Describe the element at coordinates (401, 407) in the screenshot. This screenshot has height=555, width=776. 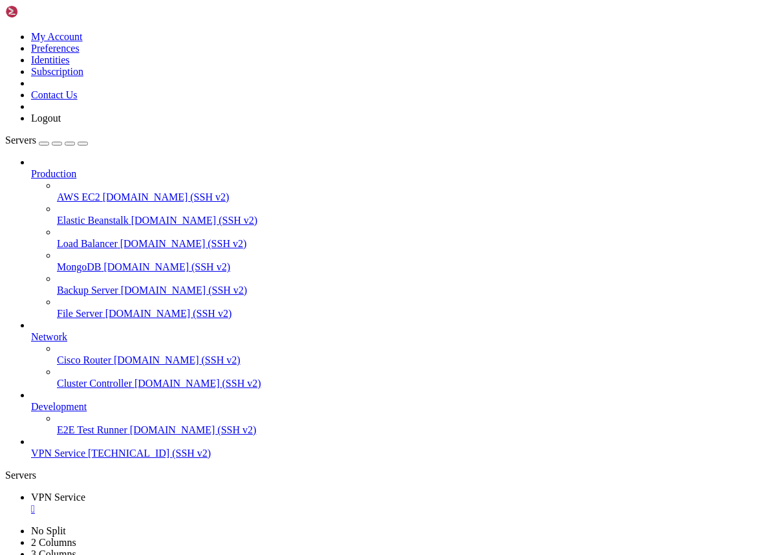
I see `a: Development` at that location.